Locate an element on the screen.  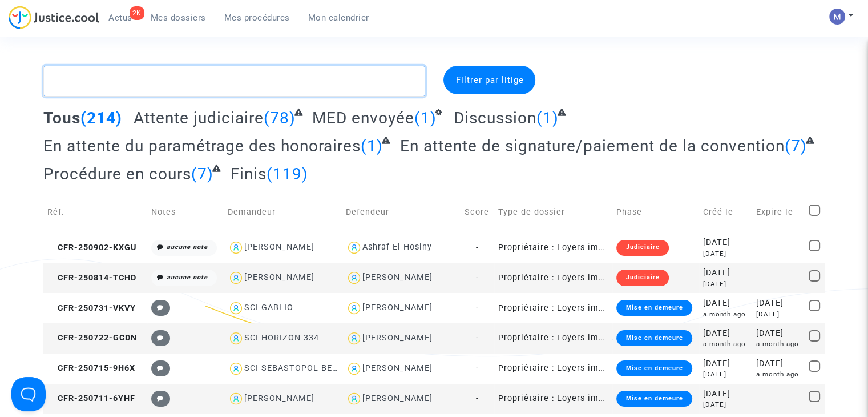
span: CFR-250814-TCHD is located at coordinates (92, 277).